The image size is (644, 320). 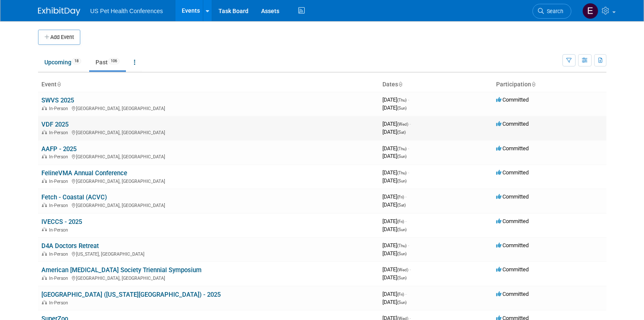 What do you see at coordinates (77, 61) in the screenshot?
I see `span: 18` at bounding box center [77, 61].